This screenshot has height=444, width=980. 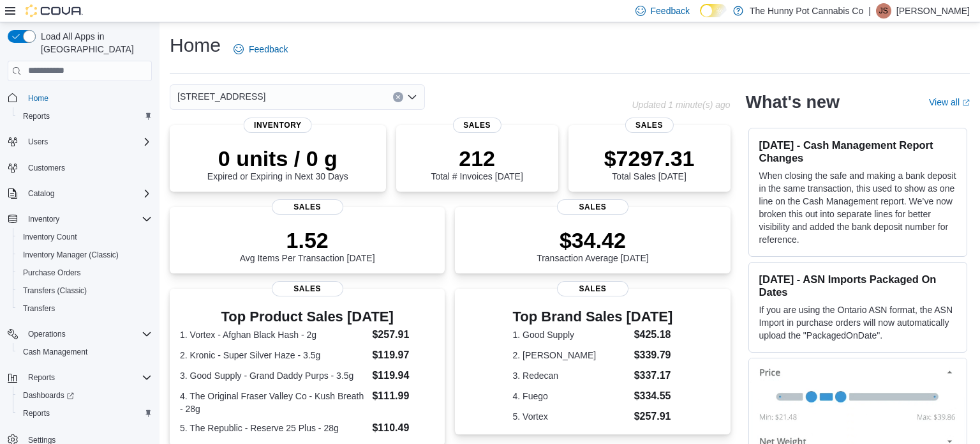 I want to click on button: Transfers (Classic), so click(x=85, y=291).